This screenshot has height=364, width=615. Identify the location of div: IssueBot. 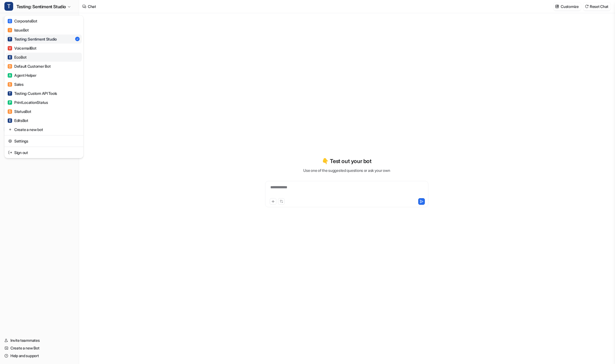
(18, 30).